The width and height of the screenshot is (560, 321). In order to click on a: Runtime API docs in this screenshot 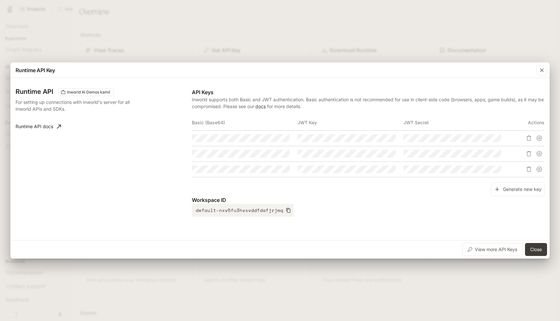, I will do `click(38, 127)`.